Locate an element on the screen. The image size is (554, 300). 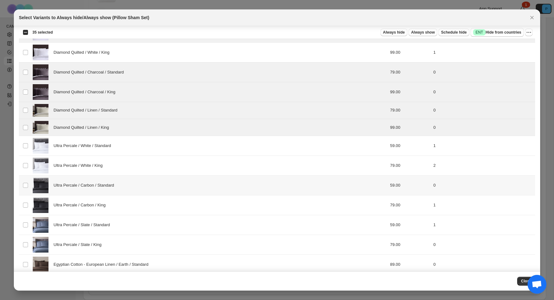
div: Open chat is located at coordinates (537, 285).